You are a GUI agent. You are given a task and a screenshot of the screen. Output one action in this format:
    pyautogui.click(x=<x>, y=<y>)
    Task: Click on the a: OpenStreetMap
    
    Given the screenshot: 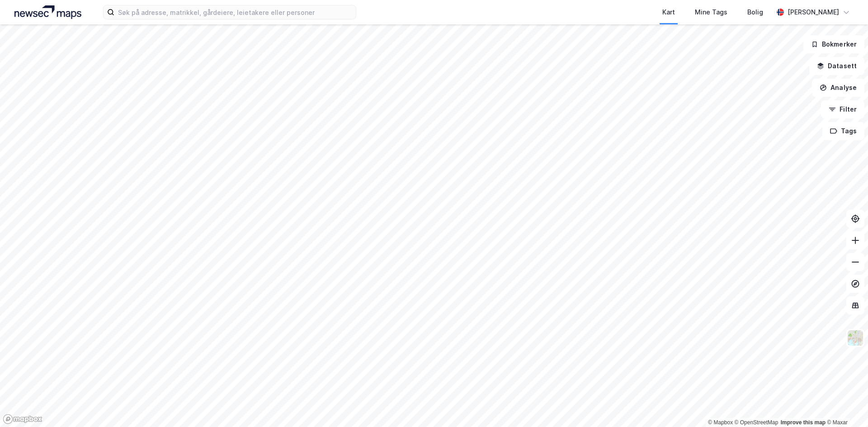 What is the action you would take?
    pyautogui.click(x=757, y=423)
    